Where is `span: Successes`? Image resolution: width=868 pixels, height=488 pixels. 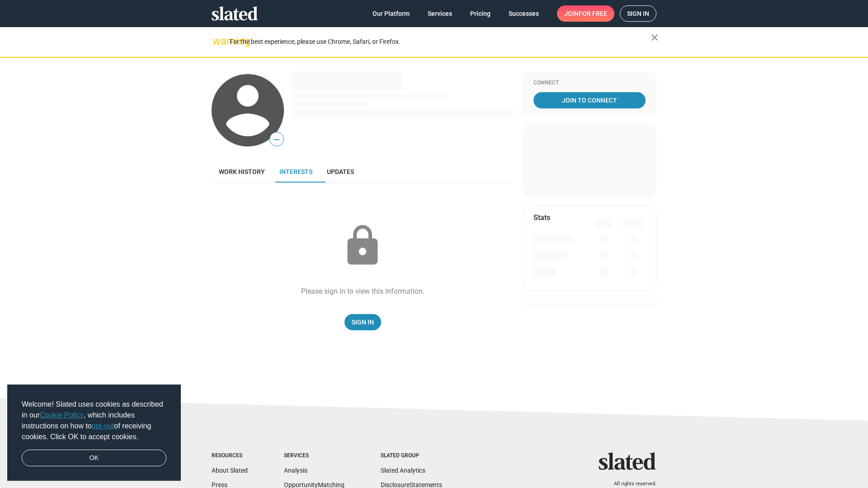 span: Successes is located at coordinates (523, 14).